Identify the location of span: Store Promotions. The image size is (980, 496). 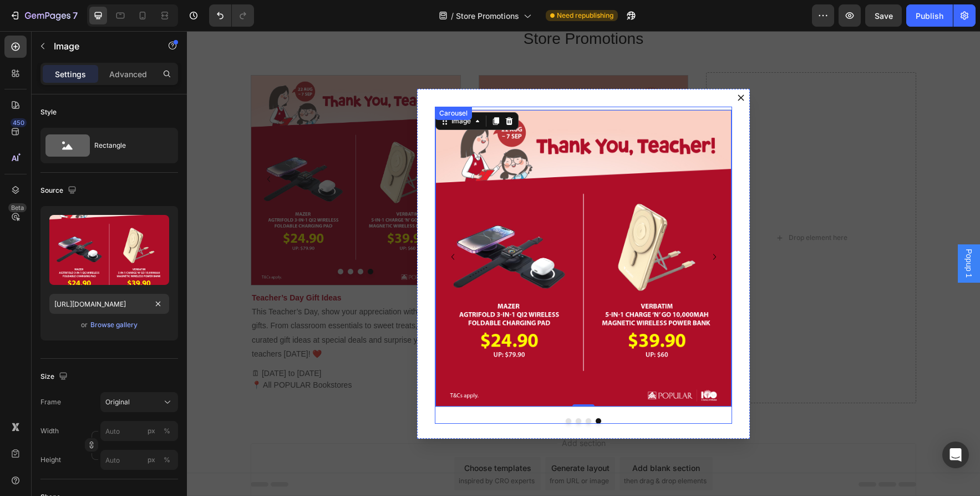
(488, 16).